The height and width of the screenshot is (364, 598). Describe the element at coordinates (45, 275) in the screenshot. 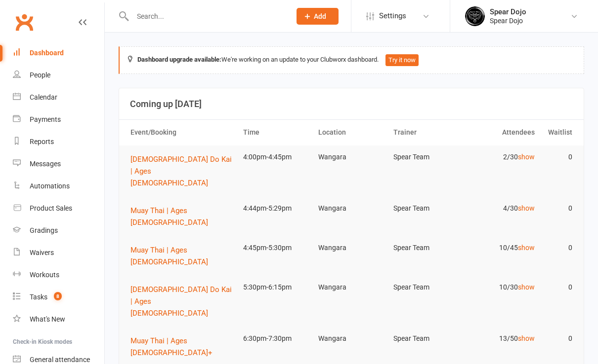

I see `div: Workouts` at that location.